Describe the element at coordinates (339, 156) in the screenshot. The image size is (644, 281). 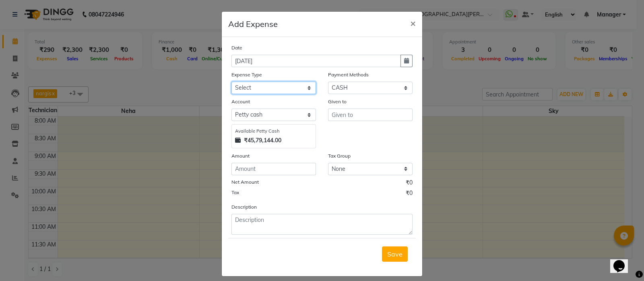
I see `label: Tax Group` at that location.